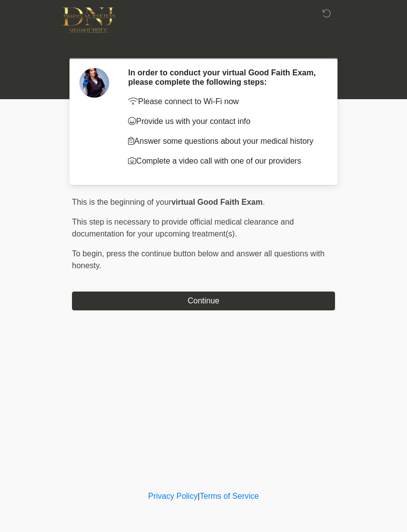  Describe the element at coordinates (224, 161) in the screenshot. I see `p: Complete a video call with one of our providers` at that location.